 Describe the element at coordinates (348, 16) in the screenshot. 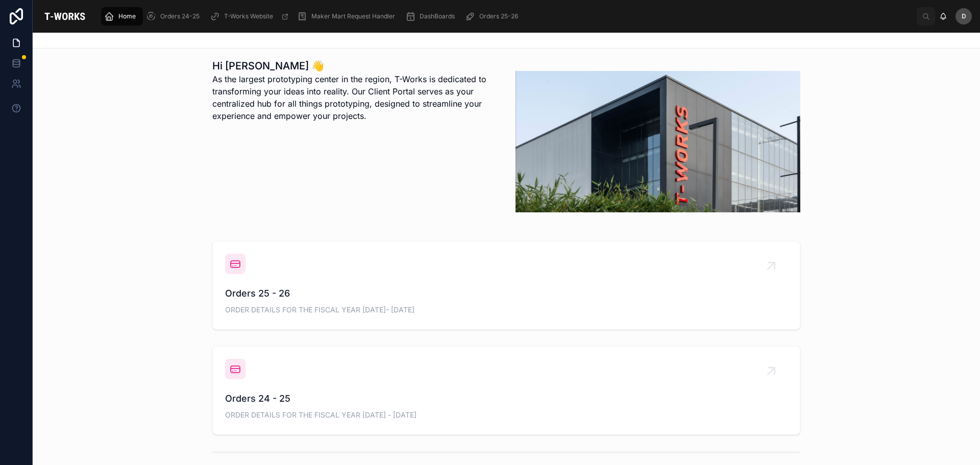

I see `a: Maker Mart Request Handler` at that location.